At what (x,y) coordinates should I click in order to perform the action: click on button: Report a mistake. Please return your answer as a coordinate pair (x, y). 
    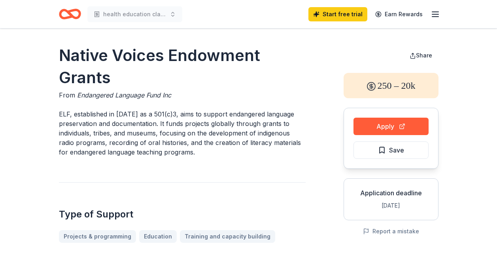
    Looking at the image, I should click on (391, 231).